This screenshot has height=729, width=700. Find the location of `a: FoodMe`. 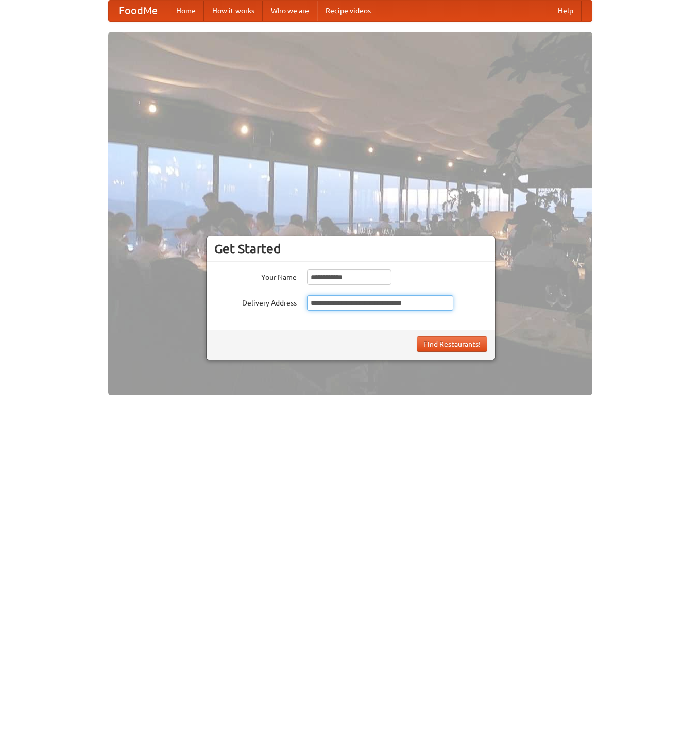

a: FoodMe is located at coordinates (138, 10).